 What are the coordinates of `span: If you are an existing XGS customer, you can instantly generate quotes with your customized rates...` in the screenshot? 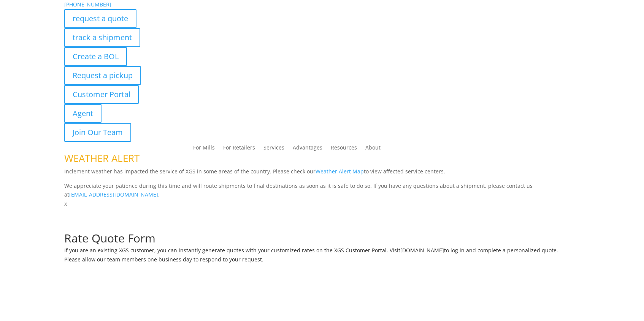 It's located at (233, 250).